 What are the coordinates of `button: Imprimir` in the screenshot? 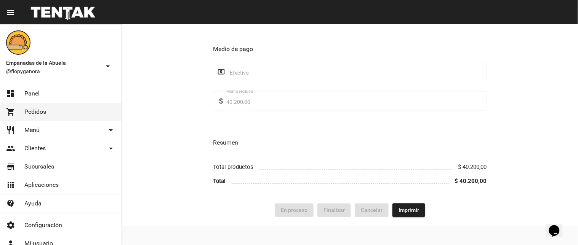 It's located at (409, 211).